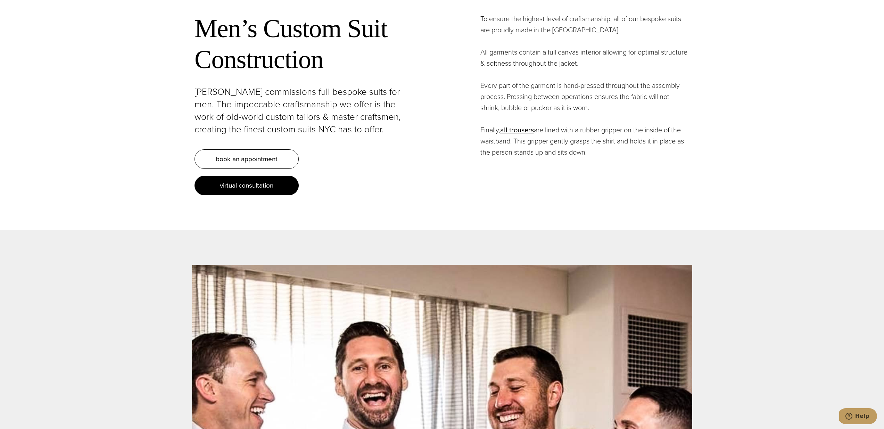 The width and height of the screenshot is (884, 429). What do you see at coordinates (246, 185) in the screenshot?
I see `a: virtual consultation` at bounding box center [246, 185].